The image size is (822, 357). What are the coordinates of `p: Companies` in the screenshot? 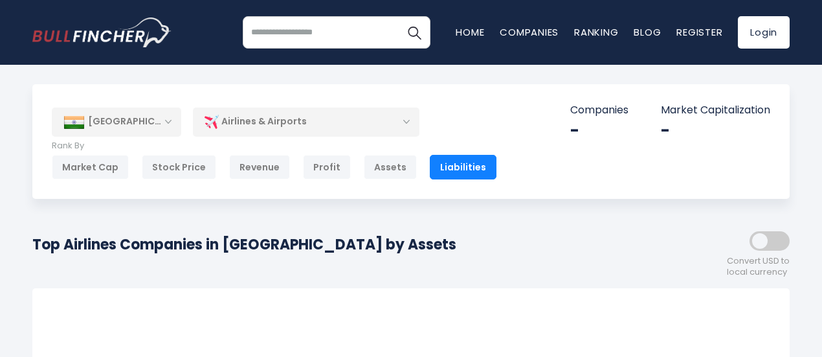 It's located at (600, 110).